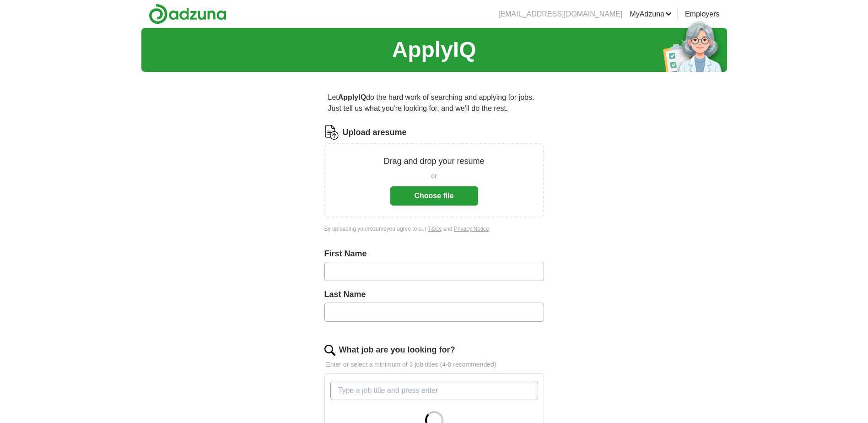 This screenshot has height=423, width=868. What do you see at coordinates (650, 15) in the screenshot?
I see `a: MyAdzuna` at bounding box center [650, 15].